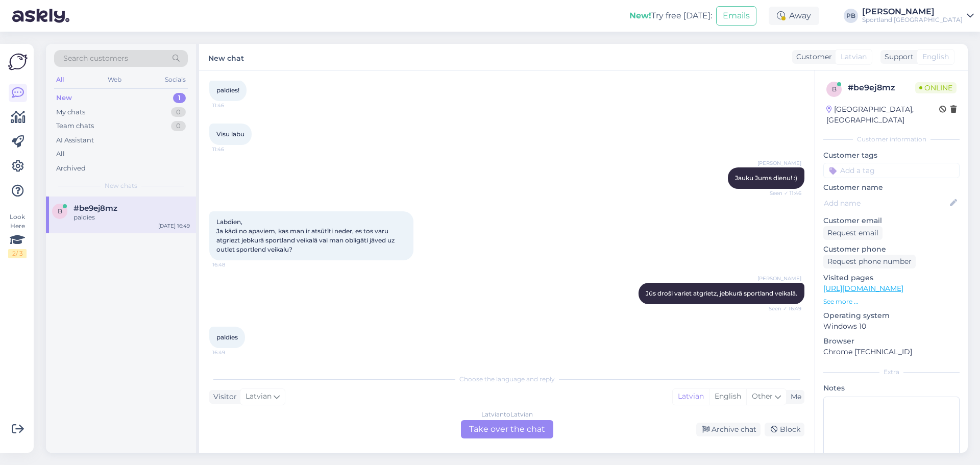 The image size is (980, 465). What do you see at coordinates (896, 57) in the screenshot?
I see `div: Support` at bounding box center [896, 57].